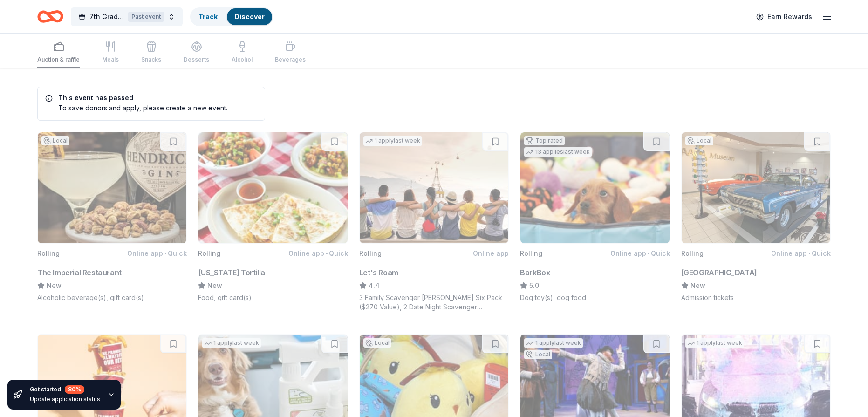 This screenshot has width=868, height=417. What do you see at coordinates (784, 17) in the screenshot?
I see `a: Earn Rewards` at bounding box center [784, 17].